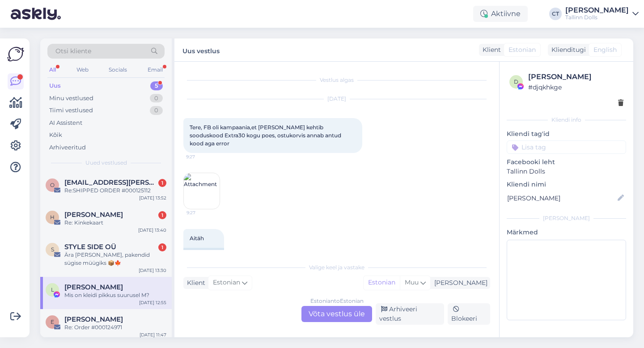 The width and height of the screenshot is (644, 348). Describe the element at coordinates (410, 314) in the screenshot. I see `div: Arhiveeri vestlus` at that location.